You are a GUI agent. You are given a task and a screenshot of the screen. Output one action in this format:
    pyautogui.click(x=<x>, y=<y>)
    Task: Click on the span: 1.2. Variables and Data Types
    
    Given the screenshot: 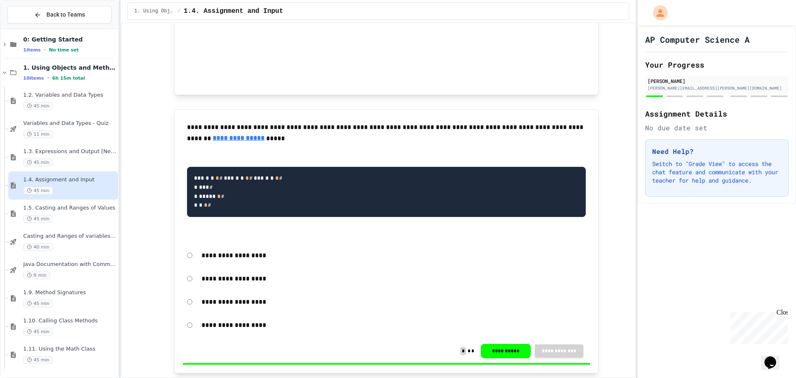 What is the action you would take?
    pyautogui.click(x=70, y=95)
    